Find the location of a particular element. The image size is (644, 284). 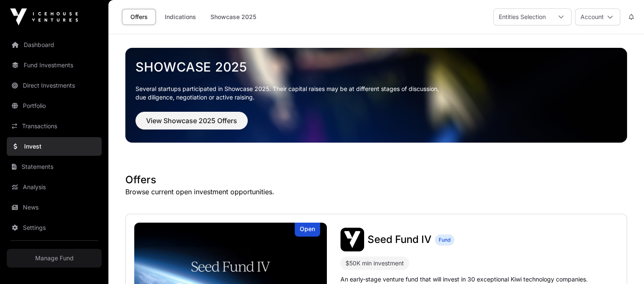

span: Seed Fund IV is located at coordinates (399, 239).